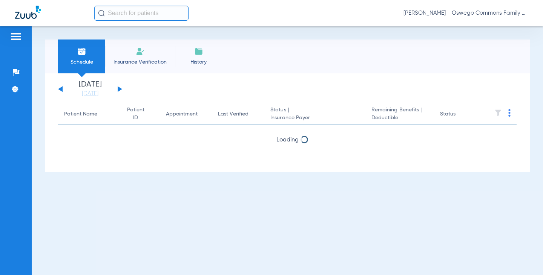  What do you see at coordinates (82, 52) in the screenshot?
I see `img: Schedule` at bounding box center [82, 52].